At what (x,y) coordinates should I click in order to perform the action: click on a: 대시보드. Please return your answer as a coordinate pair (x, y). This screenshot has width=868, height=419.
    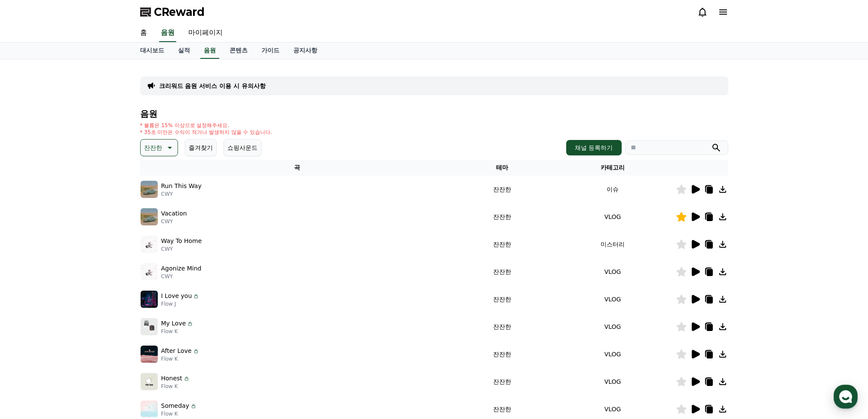
    Looking at the image, I should click on (152, 51).